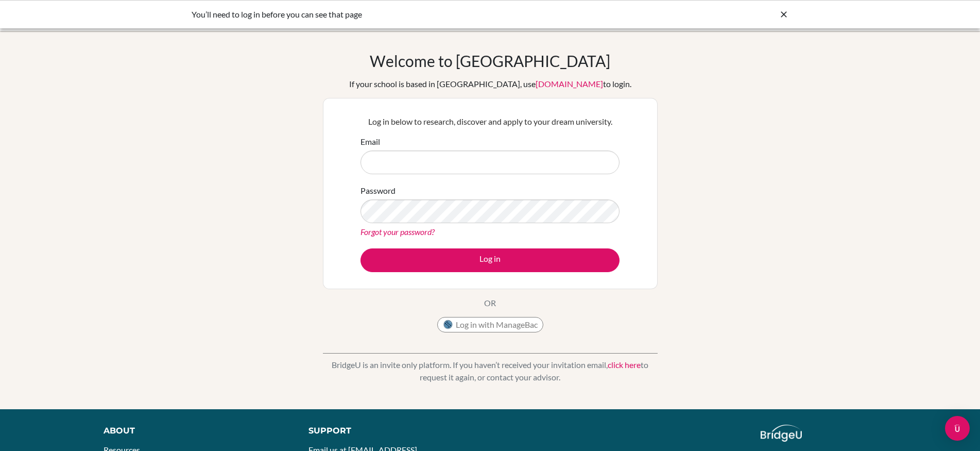 The height and width of the screenshot is (451, 980). I want to click on p: OR, so click(490, 303).